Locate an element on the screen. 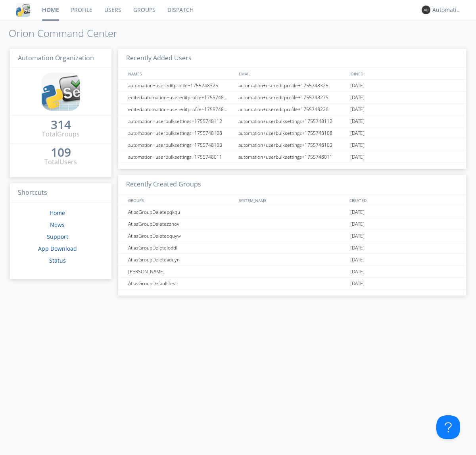 This screenshot has width=476, height=455. a: 314 is located at coordinates (60, 125).